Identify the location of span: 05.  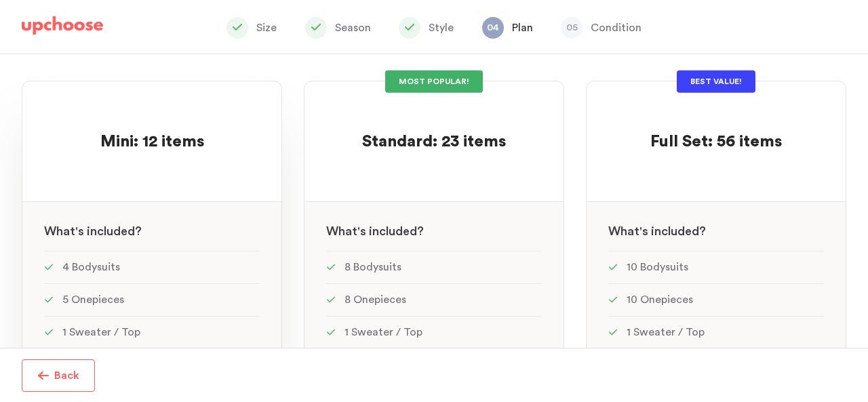
(572, 28).